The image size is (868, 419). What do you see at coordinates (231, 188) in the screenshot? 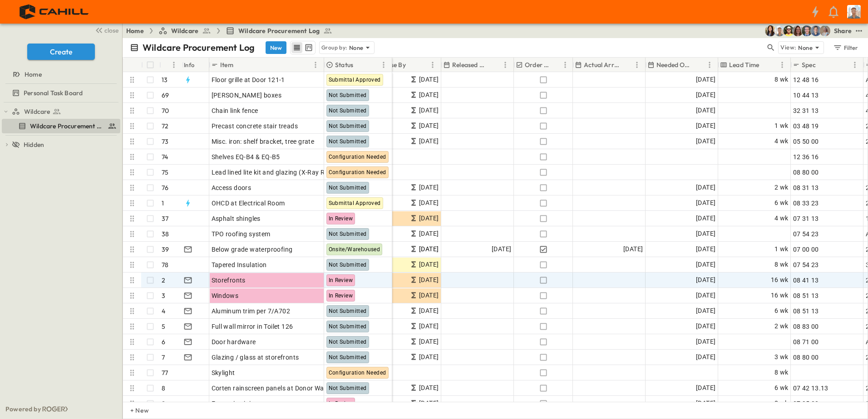
I see `span: Access doors` at bounding box center [231, 188].